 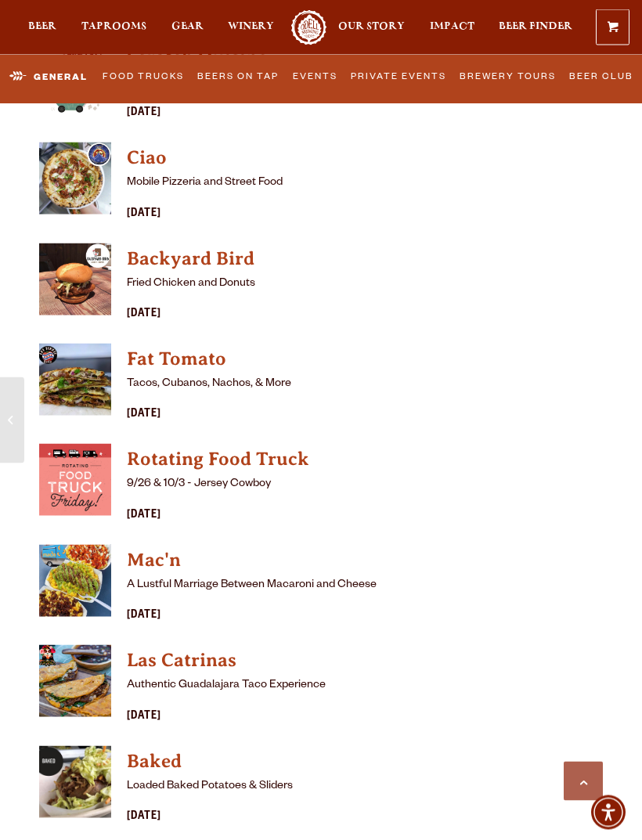 I want to click on p: 9/26 & 10/3 - Jersey Cowboy, so click(x=274, y=485).